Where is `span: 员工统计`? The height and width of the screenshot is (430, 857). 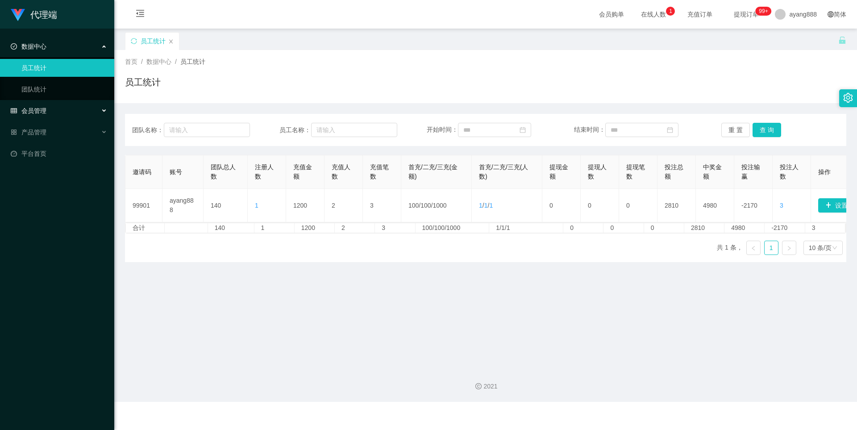
span: 员工统计 is located at coordinates (193, 62).